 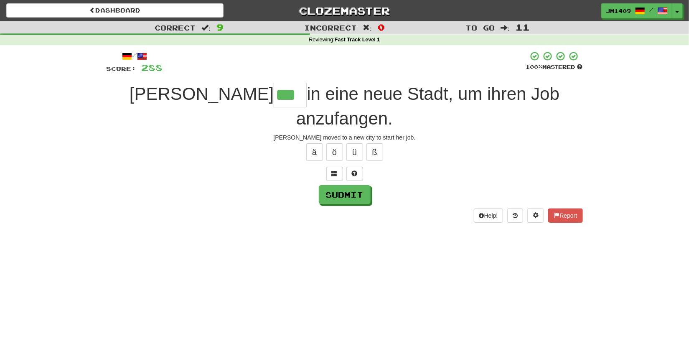 What do you see at coordinates (345, 10) in the screenshot?
I see `a: Clozemaster` at bounding box center [345, 10].